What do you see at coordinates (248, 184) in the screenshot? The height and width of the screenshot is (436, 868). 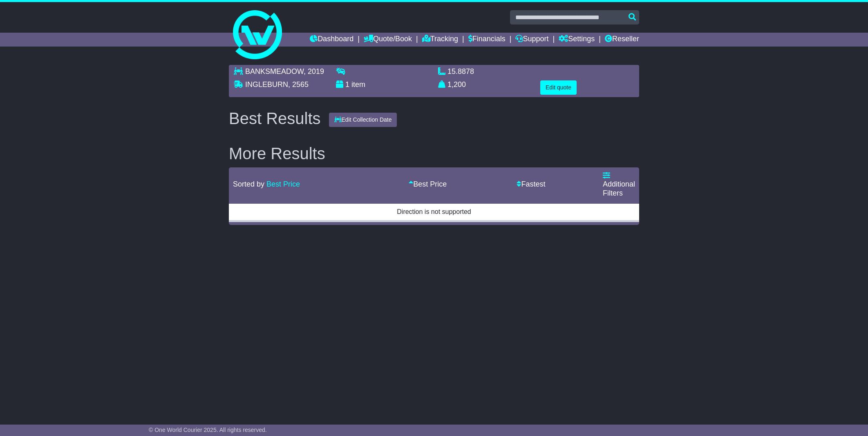 I see `span: Sorted by` at bounding box center [248, 184].